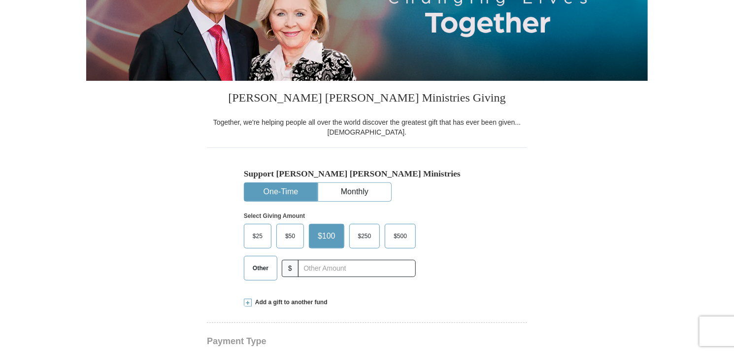  What do you see at coordinates (355, 192) in the screenshot?
I see `button: Monthly` at bounding box center [355, 192].